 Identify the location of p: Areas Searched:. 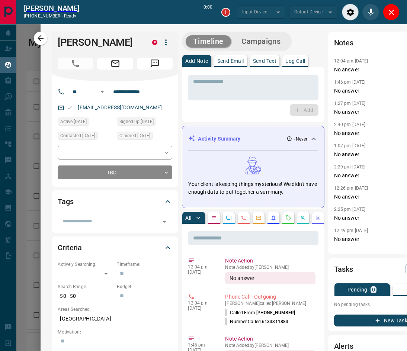
(115, 310).